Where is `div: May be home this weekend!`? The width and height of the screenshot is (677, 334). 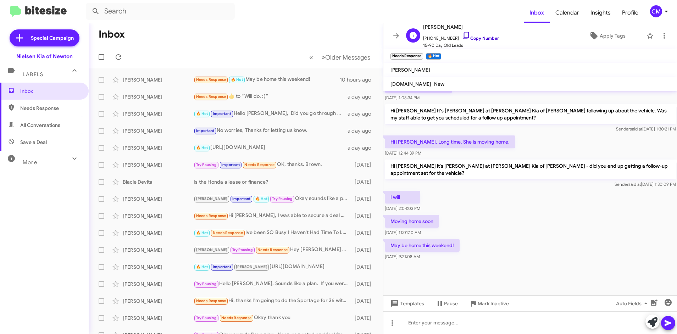
div: May be home this weekend! is located at coordinates (267, 79).